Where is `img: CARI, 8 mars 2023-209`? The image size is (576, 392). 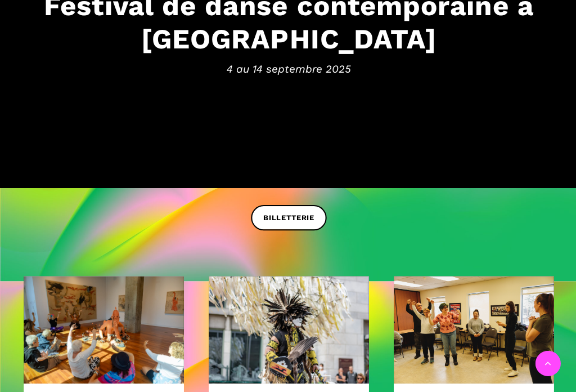 img: CARI, 8 mars 2023-209 is located at coordinates (473, 328).